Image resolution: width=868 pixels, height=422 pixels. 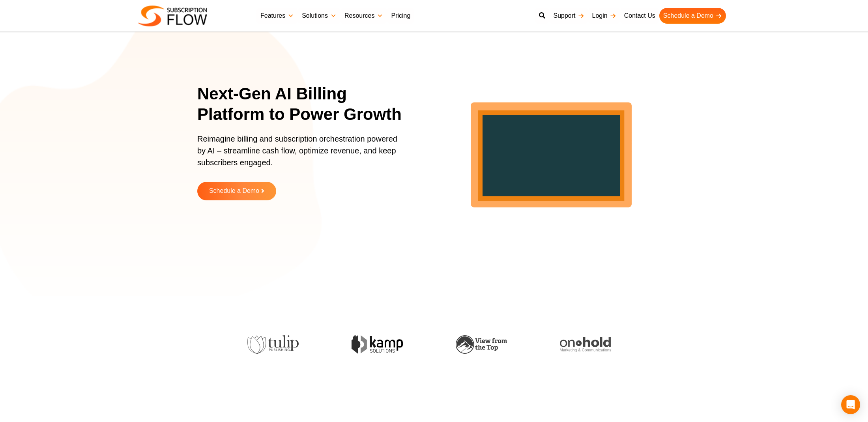 What do you see at coordinates (585, 345) in the screenshot?
I see `img: onhold-marketing` at bounding box center [585, 345].